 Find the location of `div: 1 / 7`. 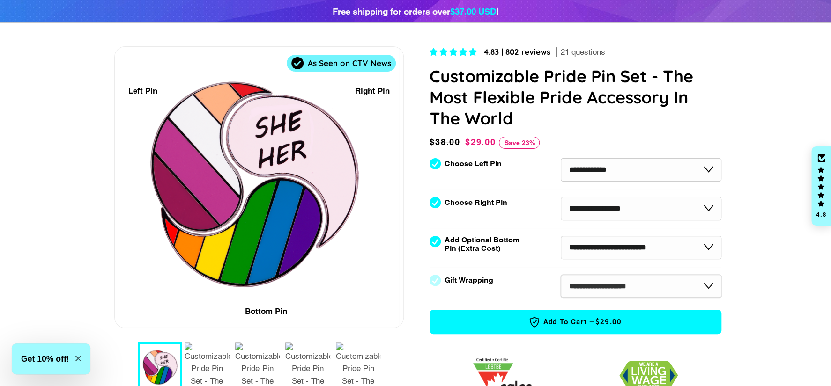

div: 1 / 7 is located at coordinates (259, 187).